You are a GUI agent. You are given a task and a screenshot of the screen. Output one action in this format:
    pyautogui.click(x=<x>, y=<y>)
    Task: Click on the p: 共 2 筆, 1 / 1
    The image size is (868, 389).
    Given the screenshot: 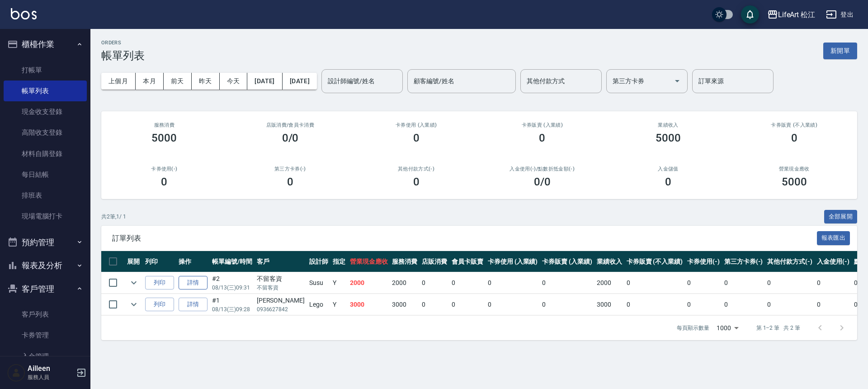 What is the action you would take?
    pyautogui.click(x=113, y=217)
    